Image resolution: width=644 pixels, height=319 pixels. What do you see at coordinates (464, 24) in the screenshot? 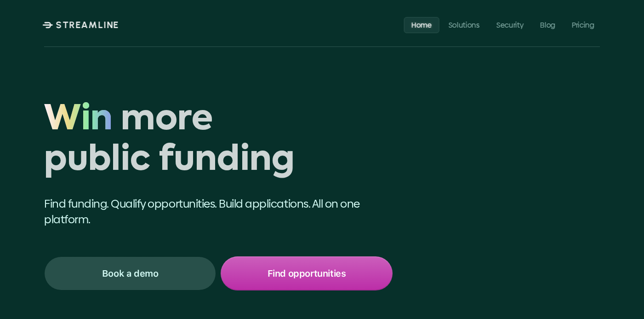
I see `p: Solutions` at bounding box center [464, 24].